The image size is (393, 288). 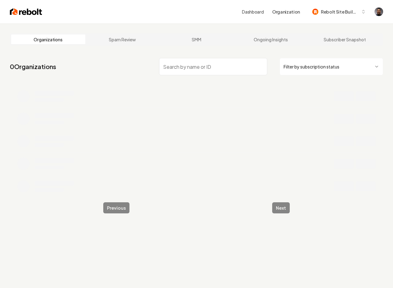 I want to click on button: Open user button, so click(x=379, y=12).